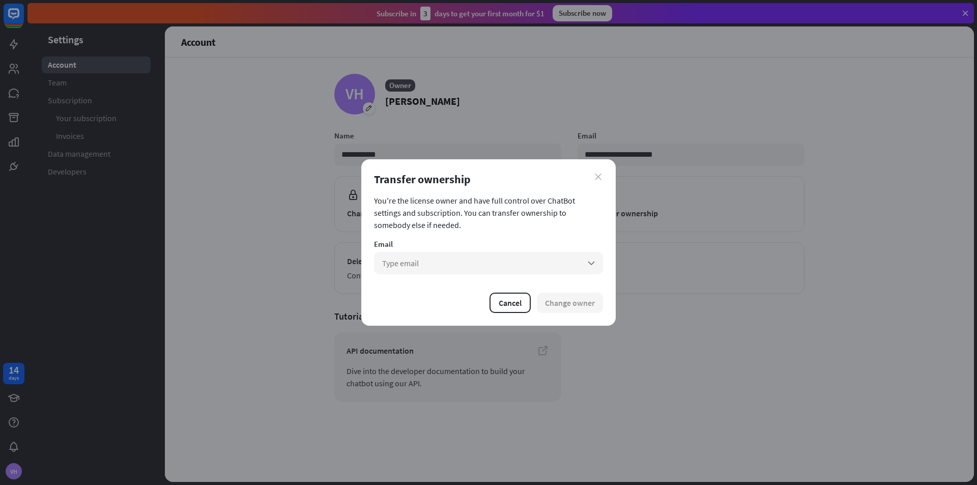 This screenshot has width=977, height=485. What do you see at coordinates (401, 263) in the screenshot?
I see `span: Type email` at bounding box center [401, 263].